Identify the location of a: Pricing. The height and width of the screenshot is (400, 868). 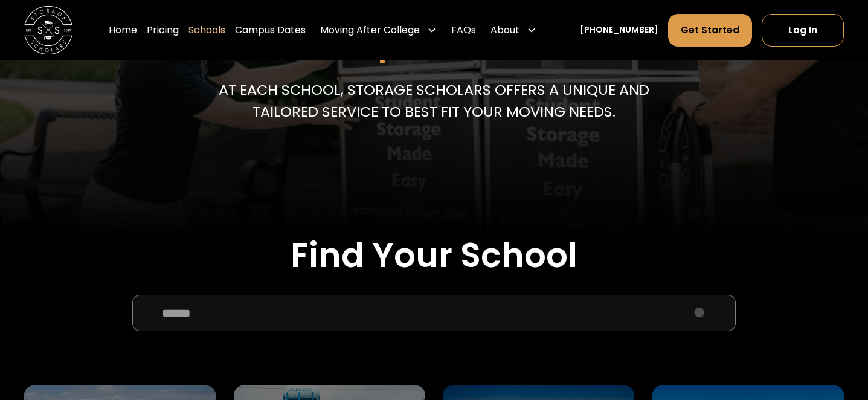
(163, 30).